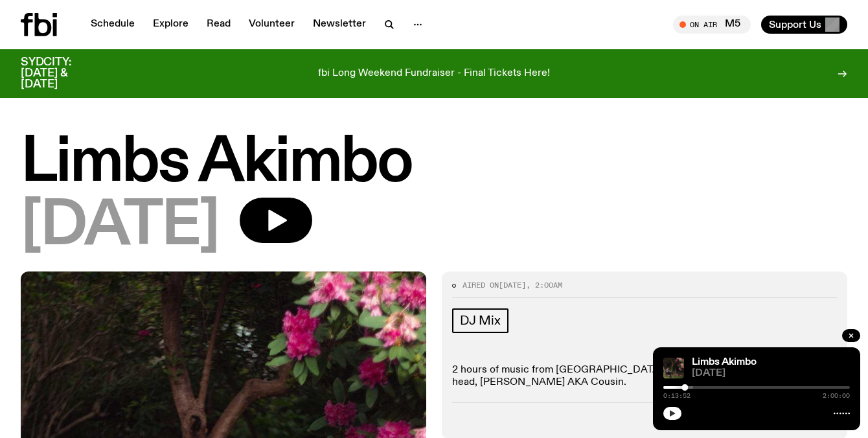  I want to click on p: fbi Long Weekend Fundraiser - Final Tickets Here!, so click(434, 74).